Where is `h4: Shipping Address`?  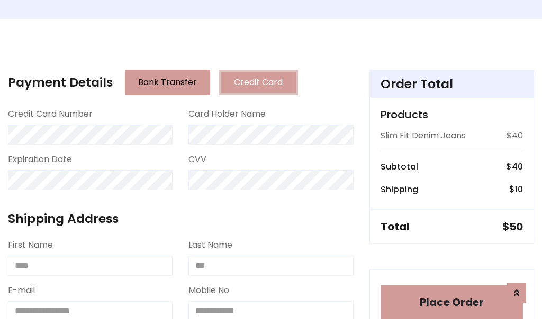
h4: Shipping Address is located at coordinates (180, 219).